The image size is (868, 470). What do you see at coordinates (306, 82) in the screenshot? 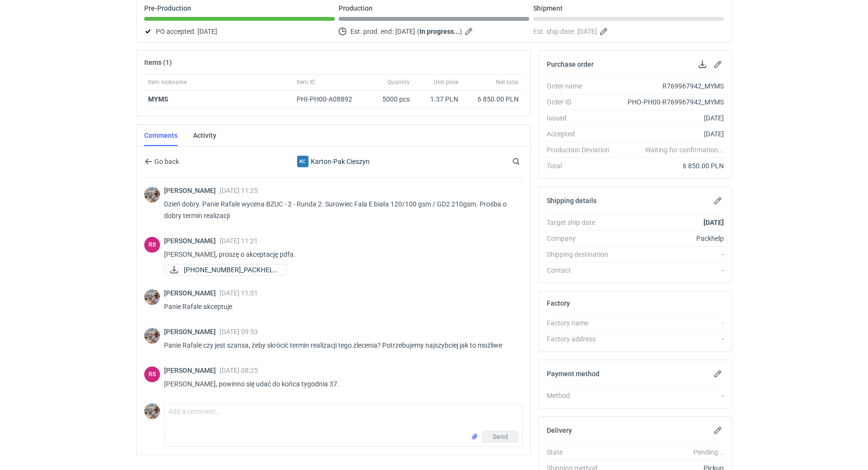
I see `span: Item ID` at bounding box center [306, 82].